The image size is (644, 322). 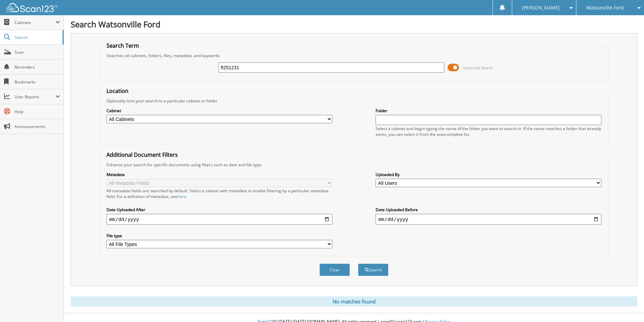 What do you see at coordinates (37, 112) in the screenshot?
I see `span: Help` at bounding box center [37, 112].